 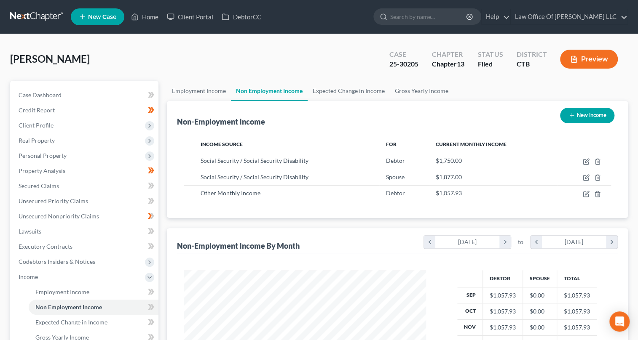 I want to click on a: Help, so click(x=496, y=17).